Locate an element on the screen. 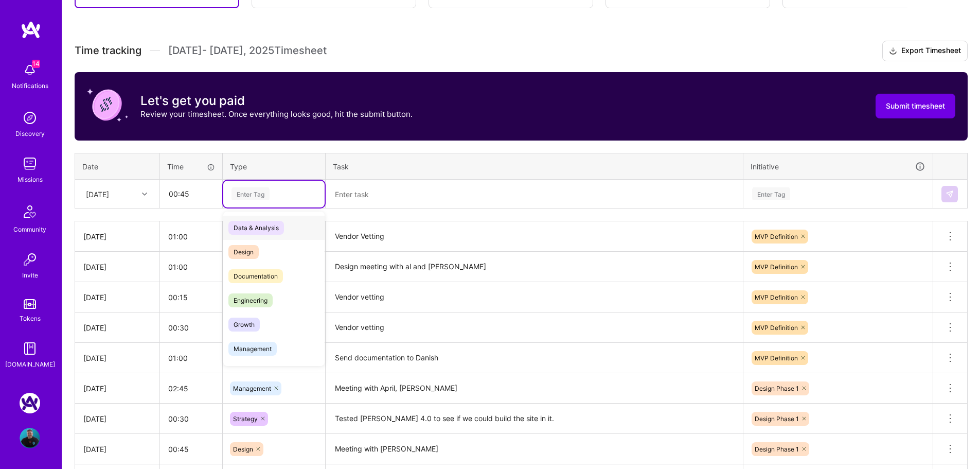 The width and height of the screenshot is (980, 469). div: Missions is located at coordinates (30, 179).